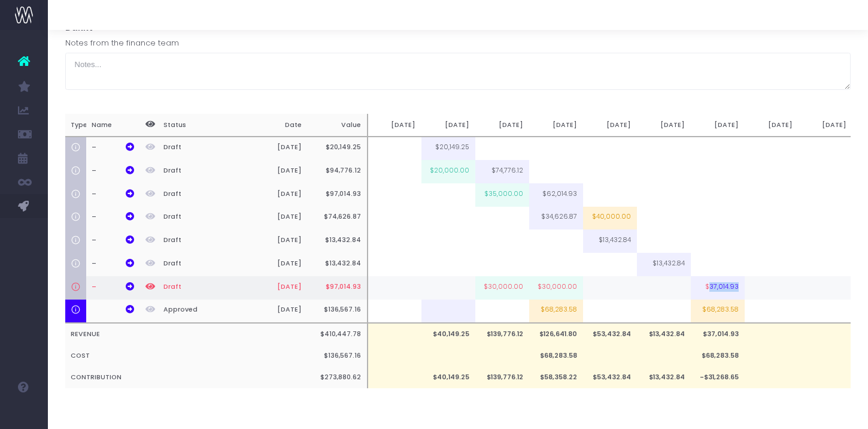 Image resolution: width=868 pixels, height=429 pixels. What do you see at coordinates (187, 377) in the screenshot?
I see `th: CONTRIBUTION` at bounding box center [187, 377].